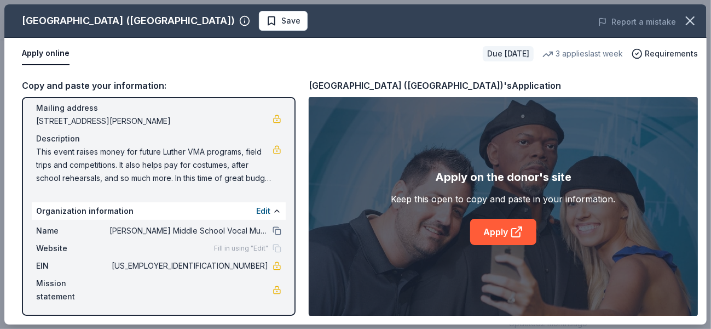 This screenshot has height=329, width=711. I want to click on div: Description, so click(159, 139).